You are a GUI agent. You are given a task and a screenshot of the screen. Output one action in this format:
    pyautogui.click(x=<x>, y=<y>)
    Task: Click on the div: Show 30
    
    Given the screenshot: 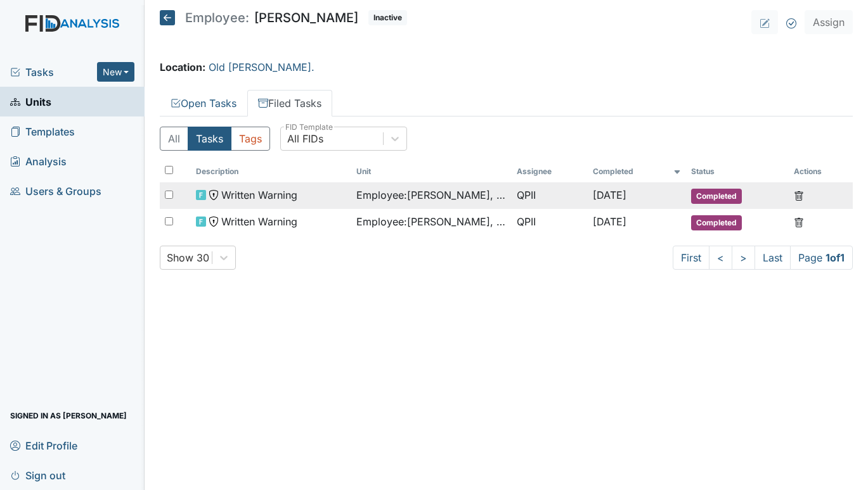 What is the action you would take?
    pyautogui.click(x=188, y=257)
    